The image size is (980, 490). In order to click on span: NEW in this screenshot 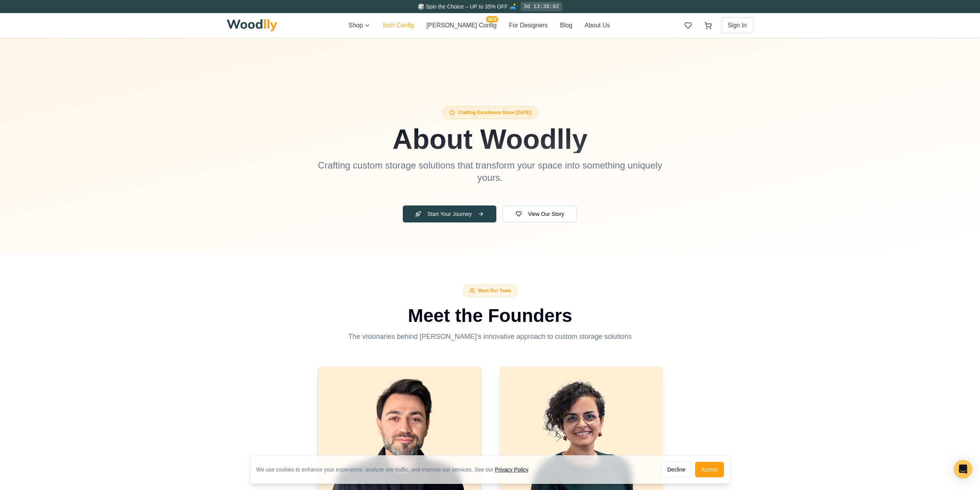, I will do `click(491, 20)`.